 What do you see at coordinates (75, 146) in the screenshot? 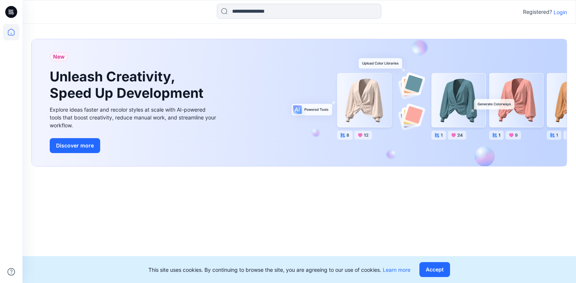
I see `button: Discover more` at bounding box center [75, 146].